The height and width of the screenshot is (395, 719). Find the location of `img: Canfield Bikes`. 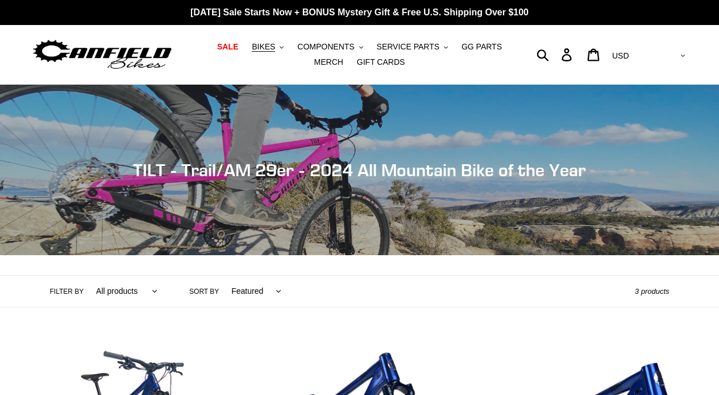

img: Canfield Bikes is located at coordinates (102, 55).